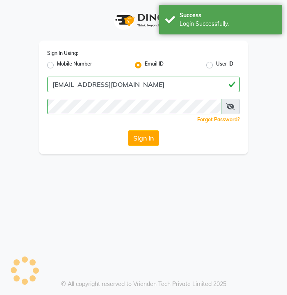  I want to click on label: Email ID, so click(154, 65).